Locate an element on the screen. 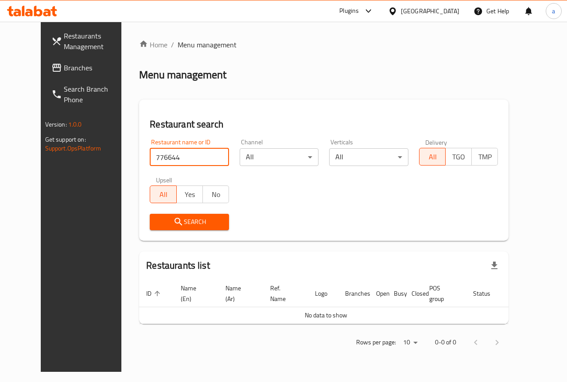 This screenshot has height=382, width=567. p: Rows per page: is located at coordinates (376, 342).